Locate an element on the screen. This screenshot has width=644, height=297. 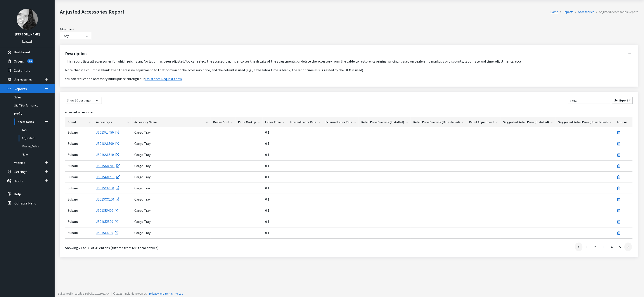
th: Dealer Cost: activate to sort column ascending is located at coordinates (223, 122).